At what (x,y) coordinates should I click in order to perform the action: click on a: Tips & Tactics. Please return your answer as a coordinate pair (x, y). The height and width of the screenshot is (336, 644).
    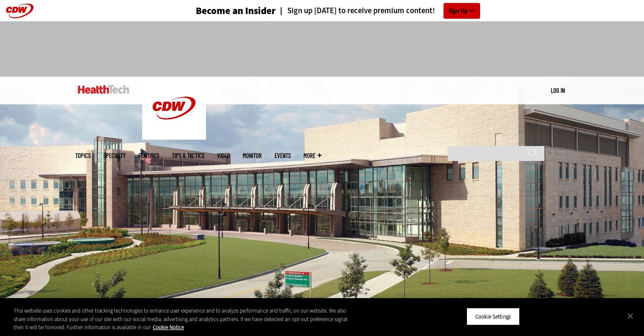
    Looking at the image, I should click on (188, 155).